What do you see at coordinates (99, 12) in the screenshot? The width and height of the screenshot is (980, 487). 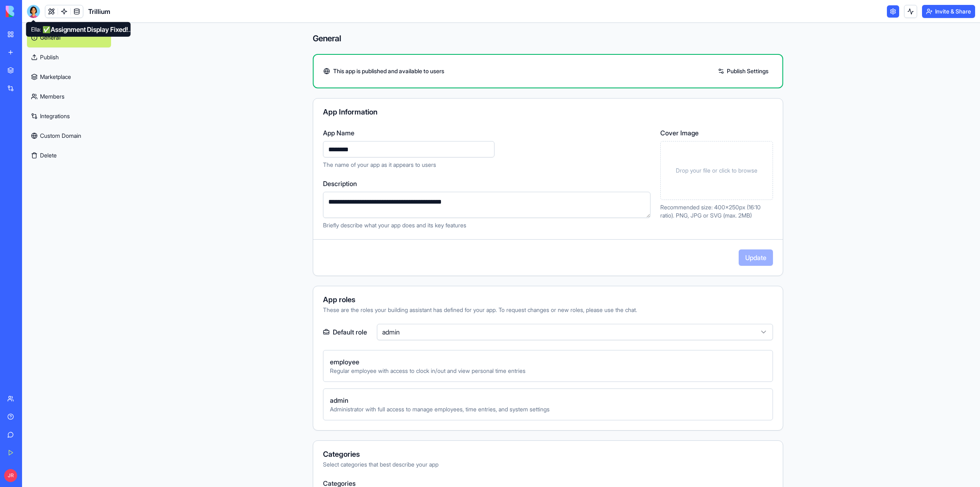 I see `span: Trillium` at bounding box center [99, 12].